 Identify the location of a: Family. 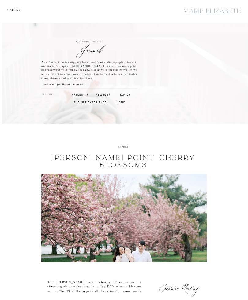
(125, 94).